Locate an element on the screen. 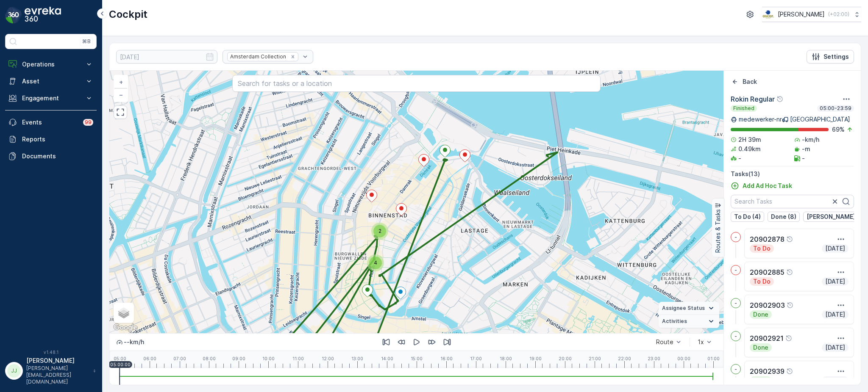  p: -km/h is located at coordinates (810, 140).